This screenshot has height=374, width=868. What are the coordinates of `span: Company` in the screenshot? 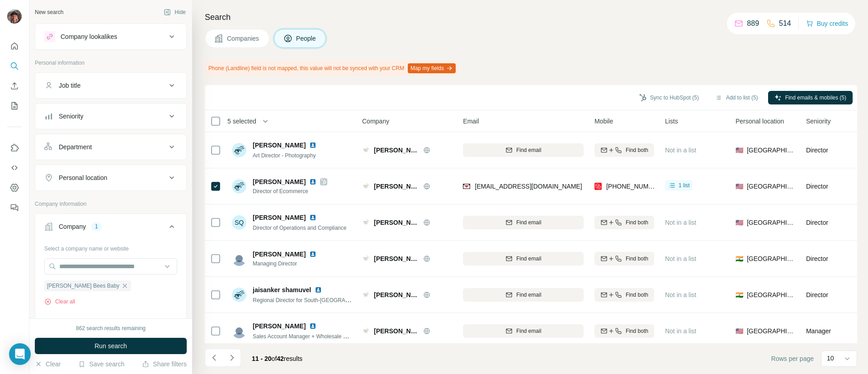 It's located at (376, 121).